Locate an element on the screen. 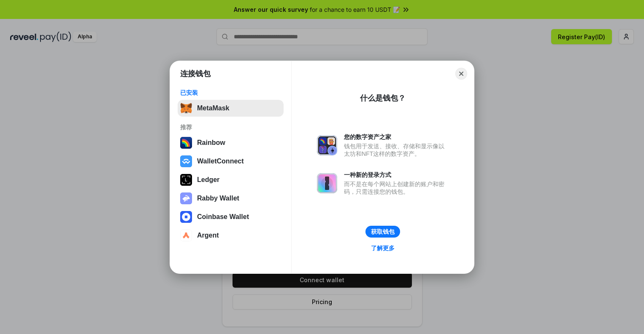 This screenshot has width=644, height=334. div: Ledger is located at coordinates (208, 180).